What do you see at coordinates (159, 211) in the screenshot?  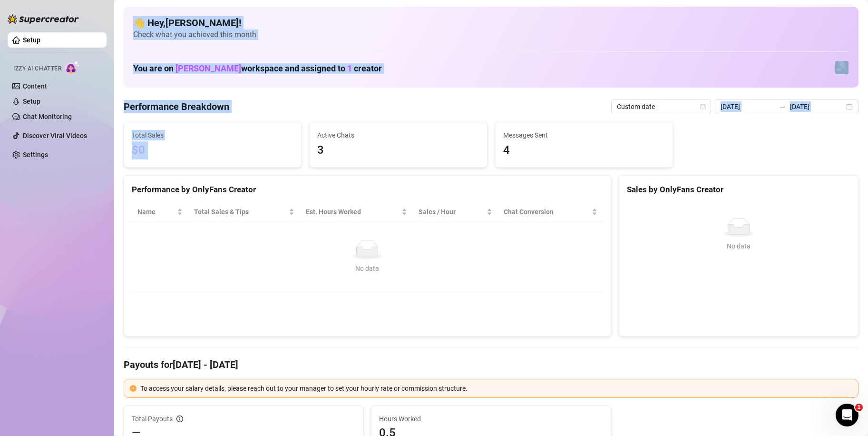 I see `th: Name` at bounding box center [159, 211].